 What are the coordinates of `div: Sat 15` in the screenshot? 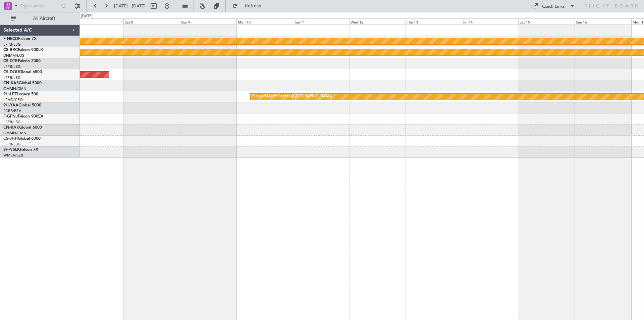 It's located at (546, 21).